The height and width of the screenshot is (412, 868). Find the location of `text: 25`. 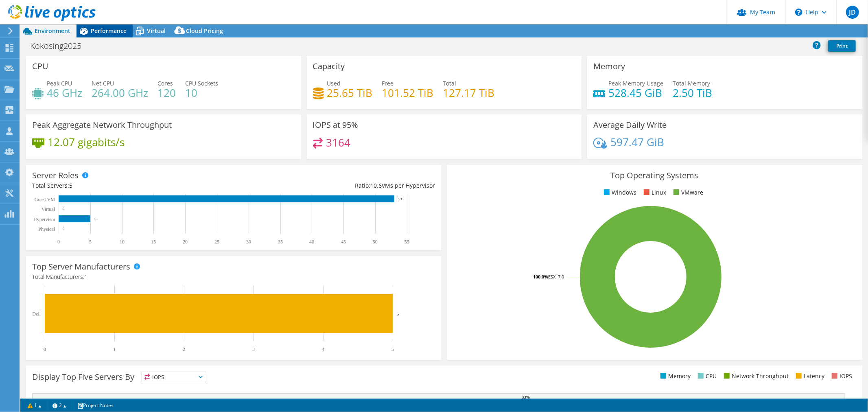

text: 25 is located at coordinates (217, 242).